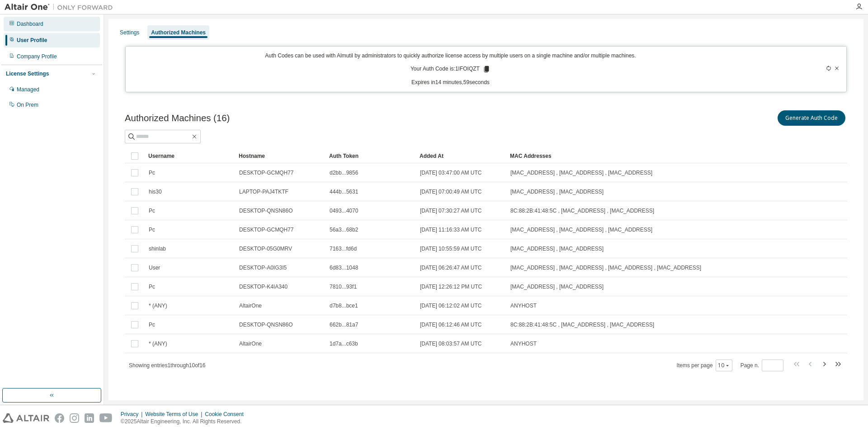 The image size is (868, 431). I want to click on span: shinlab, so click(157, 249).